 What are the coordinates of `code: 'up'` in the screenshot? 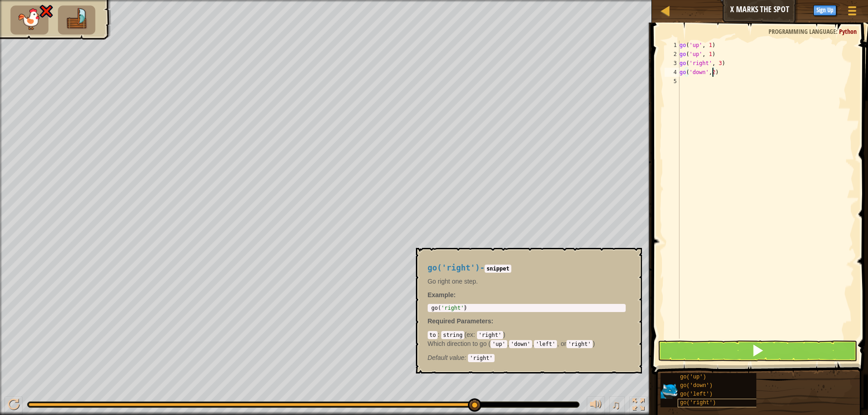 It's located at (499, 344).